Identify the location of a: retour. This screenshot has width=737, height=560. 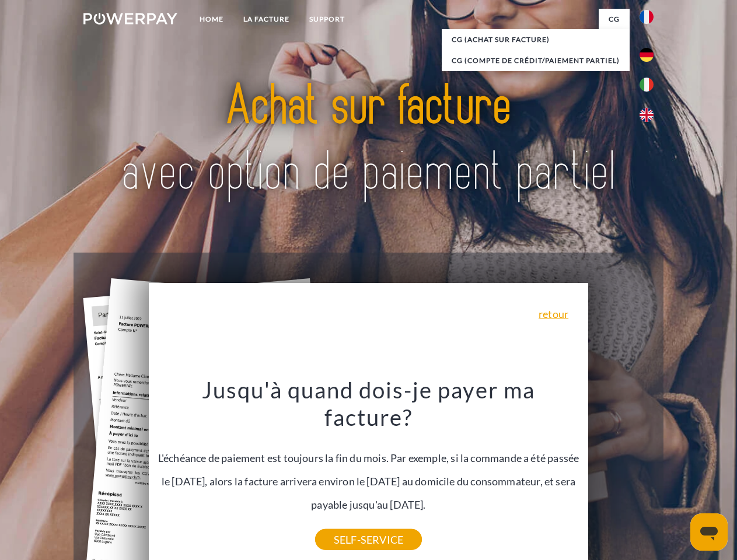
(553, 314).